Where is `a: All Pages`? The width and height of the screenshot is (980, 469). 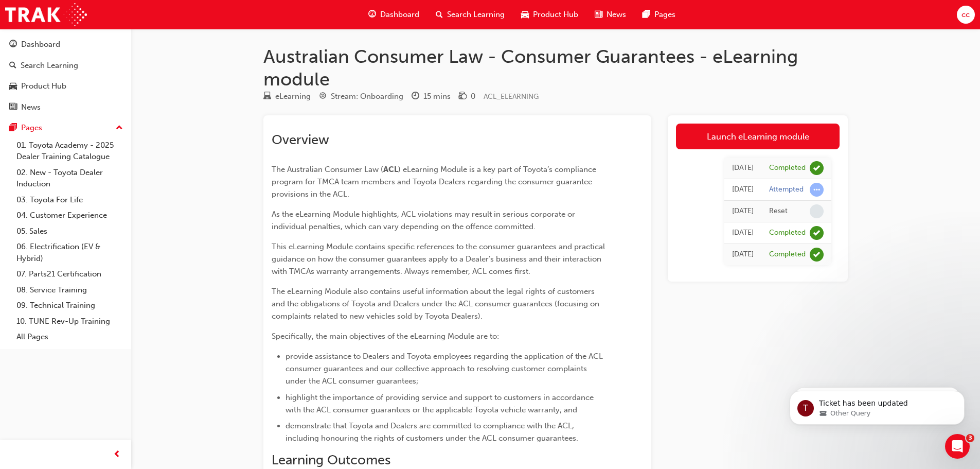
a: All Pages is located at coordinates (69, 337).